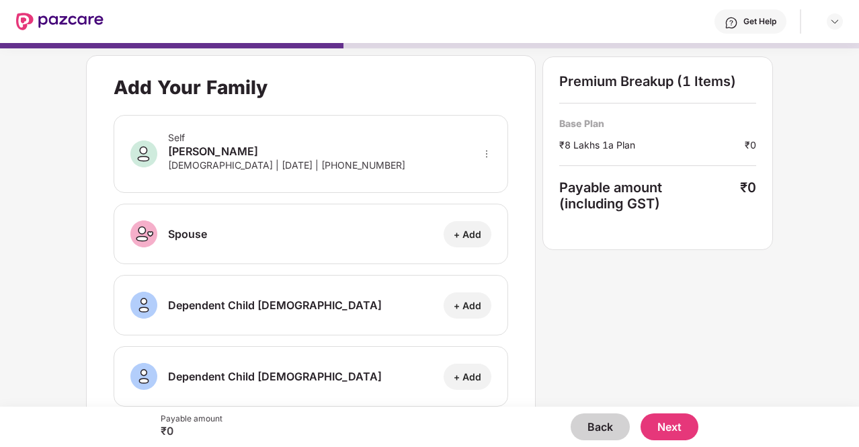  What do you see at coordinates (188, 234) in the screenshot?
I see `div: Spouse` at bounding box center [188, 234].